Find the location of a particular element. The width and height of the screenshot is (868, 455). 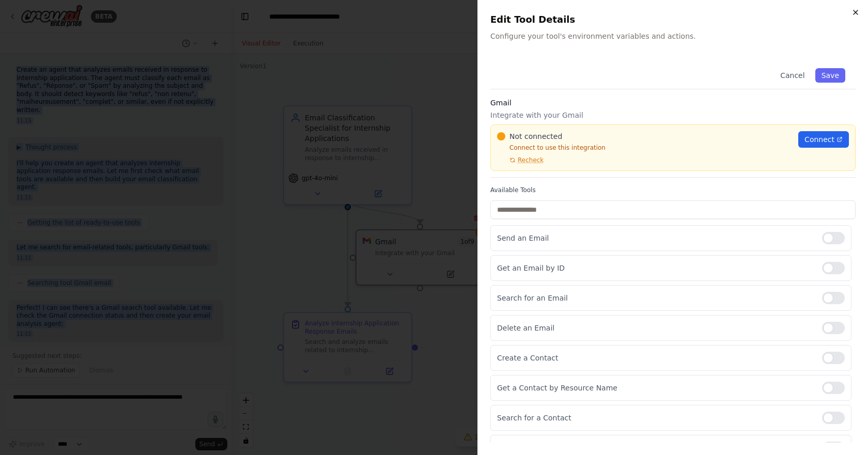

a: Connect is located at coordinates (823, 139).